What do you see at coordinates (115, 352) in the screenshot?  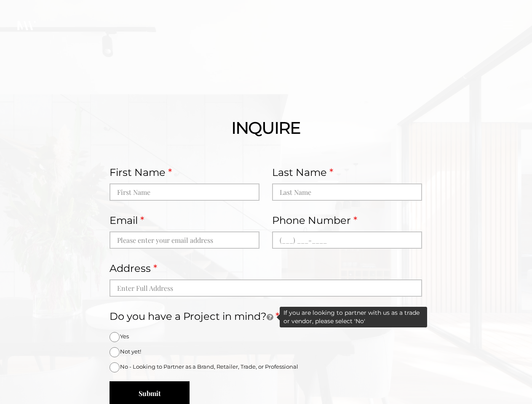 I see `input: Not yet!` at bounding box center [115, 352].